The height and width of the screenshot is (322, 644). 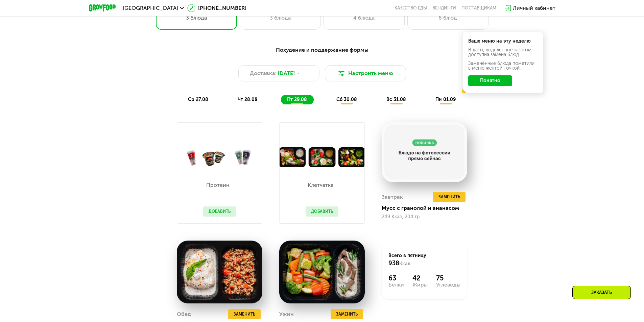 What do you see at coordinates (184, 314) in the screenshot?
I see `div: Обед` at bounding box center [184, 314].